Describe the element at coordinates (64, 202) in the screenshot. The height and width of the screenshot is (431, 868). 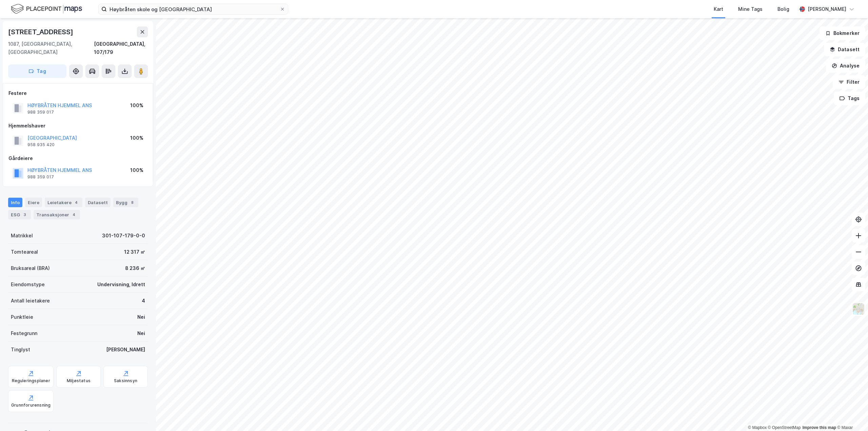
I see `div: Leietakere` at that location.